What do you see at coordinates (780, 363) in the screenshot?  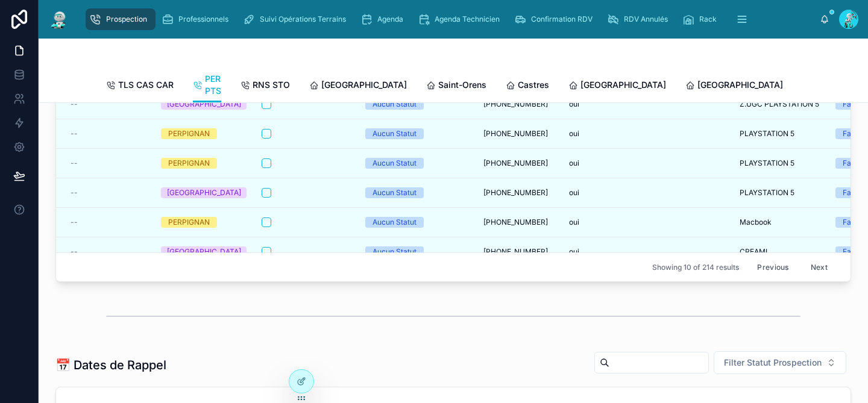 I see `button: Select Button` at bounding box center [780, 363].